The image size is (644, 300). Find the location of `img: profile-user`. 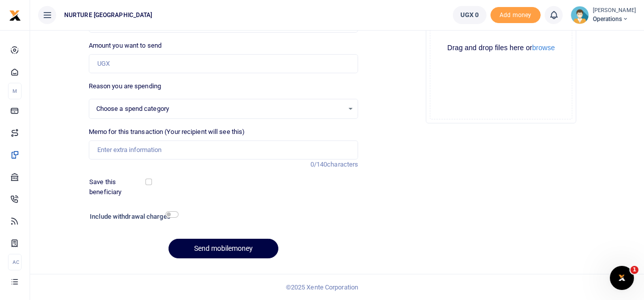

img: profile-user is located at coordinates (580, 15).